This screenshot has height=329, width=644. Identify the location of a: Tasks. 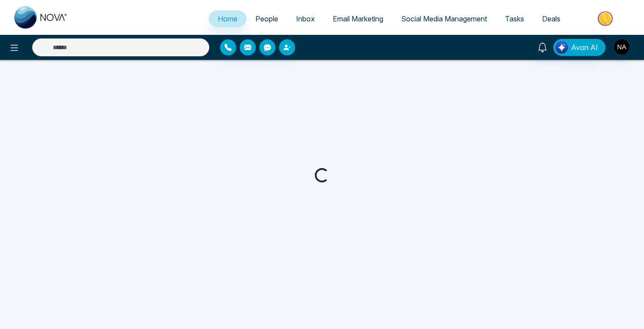
(515, 19).